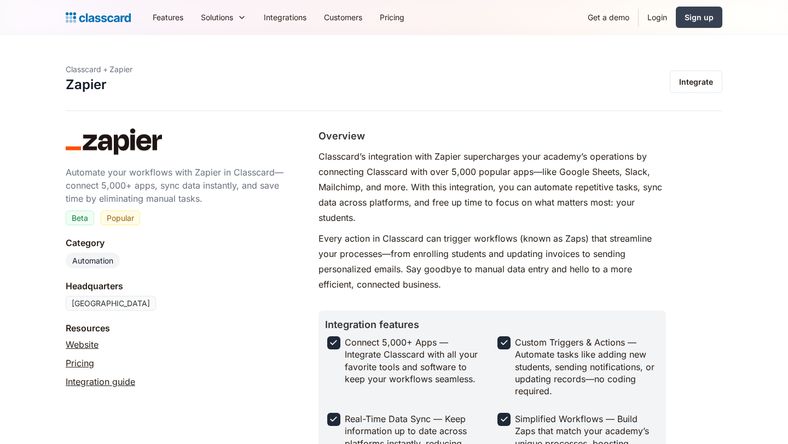 The height and width of the screenshot is (444, 788). I want to click on div: Zapier, so click(121, 69).